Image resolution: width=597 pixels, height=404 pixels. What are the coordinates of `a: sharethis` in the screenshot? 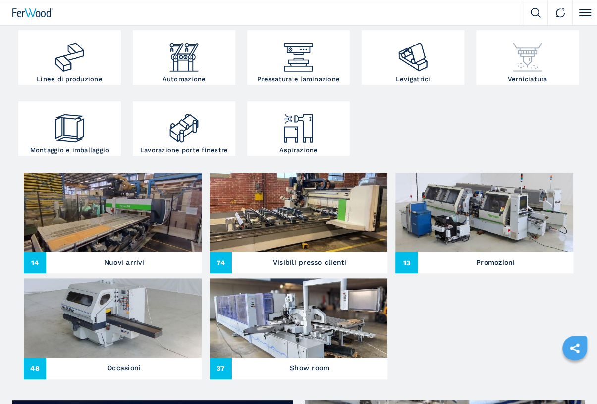 It's located at (574, 349).